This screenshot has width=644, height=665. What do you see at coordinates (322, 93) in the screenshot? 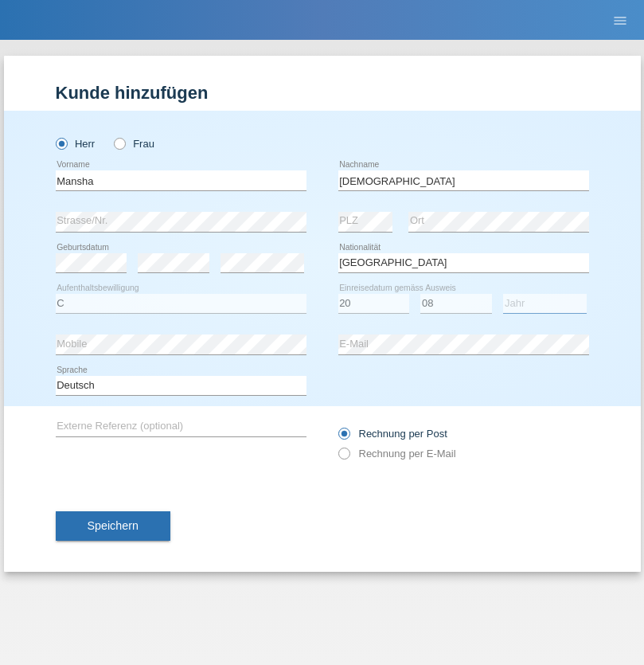
I see `h1: Kunde hinzufügen` at bounding box center [322, 93].